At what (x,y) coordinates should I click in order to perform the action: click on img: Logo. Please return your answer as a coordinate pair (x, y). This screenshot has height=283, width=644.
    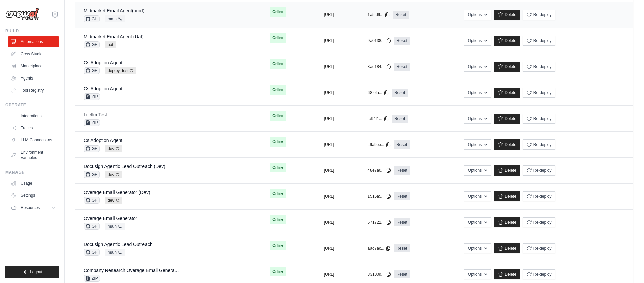
    Looking at the image, I should click on (22, 14).